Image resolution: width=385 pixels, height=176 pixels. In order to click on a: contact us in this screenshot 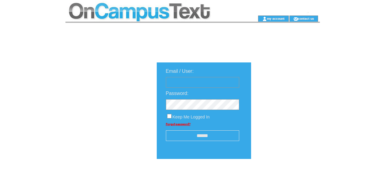, I will do `click(306, 18)`.